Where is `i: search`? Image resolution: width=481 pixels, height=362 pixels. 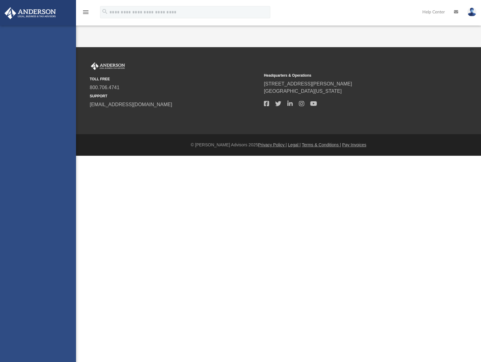
i: search is located at coordinates (105, 12).